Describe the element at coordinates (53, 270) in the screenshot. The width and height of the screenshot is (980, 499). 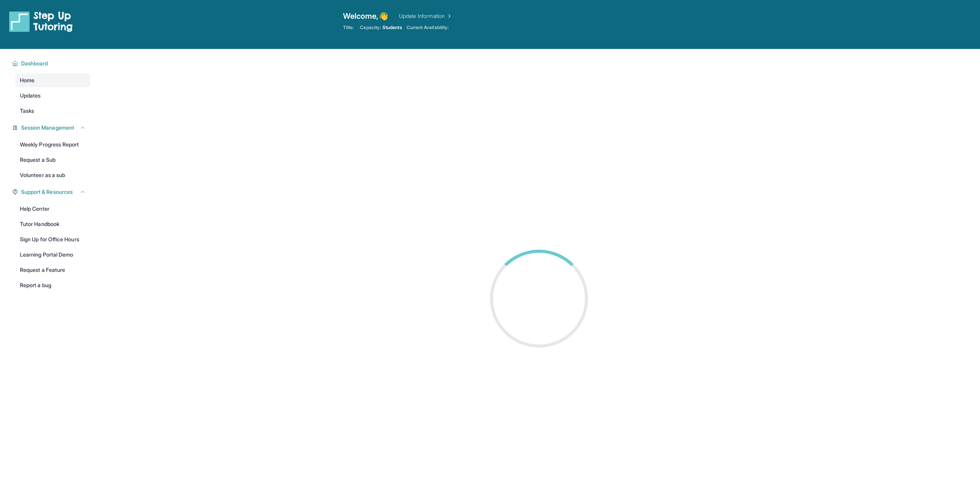
I see `a: Request a Feature` at that location.